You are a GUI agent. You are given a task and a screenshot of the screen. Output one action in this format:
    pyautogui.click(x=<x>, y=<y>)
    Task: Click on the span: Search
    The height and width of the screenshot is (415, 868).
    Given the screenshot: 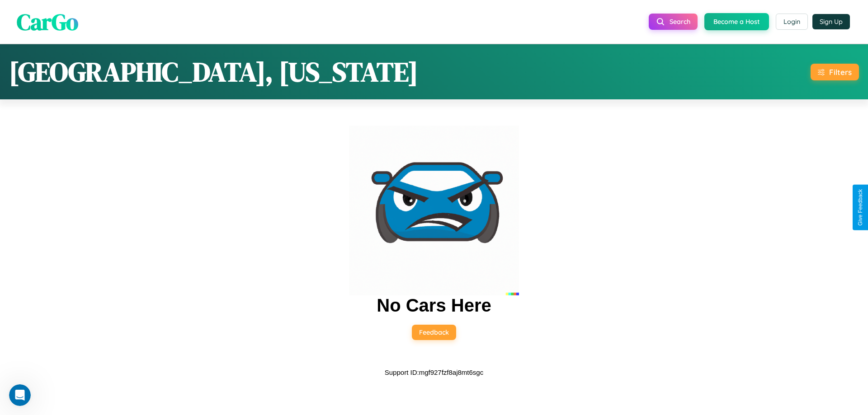 What is the action you would take?
    pyautogui.click(x=680, y=22)
    